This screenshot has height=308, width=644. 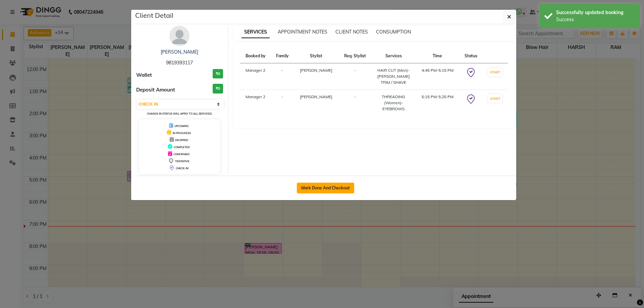 I want to click on th: Booked by, so click(x=256, y=56).